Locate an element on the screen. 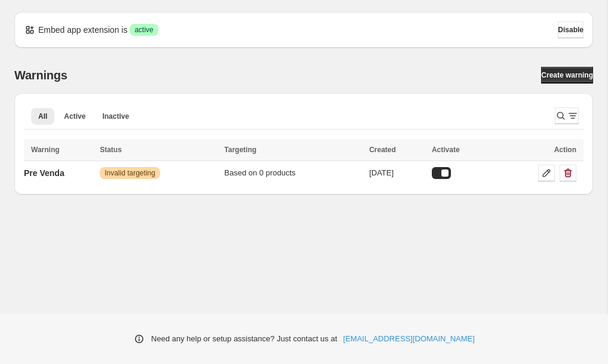 This screenshot has width=608, height=364. button: Search and filter results is located at coordinates (567, 116).